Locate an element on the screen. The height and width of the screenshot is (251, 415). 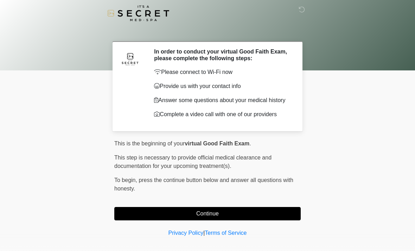
p: Provide us with your contact info is located at coordinates (222, 86).